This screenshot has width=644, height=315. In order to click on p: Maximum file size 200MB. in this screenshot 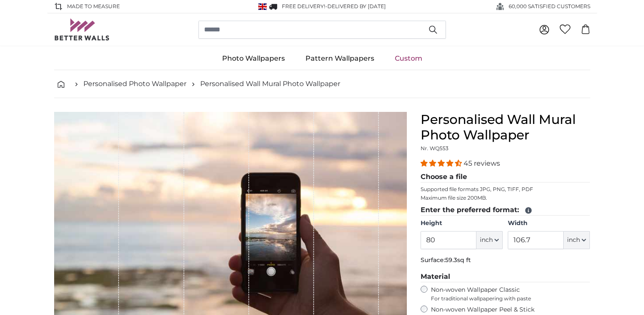, I will do `click(505, 198)`.